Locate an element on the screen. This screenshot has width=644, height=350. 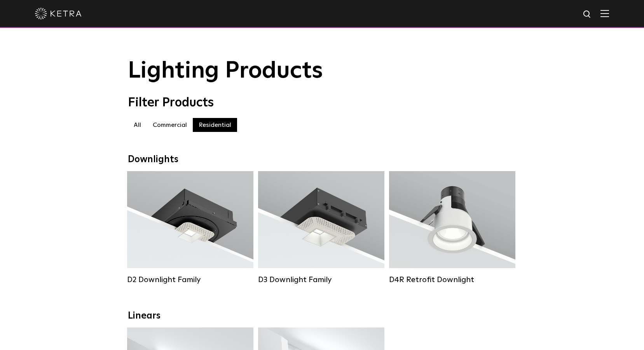
img: Hamburger%20Nav.svg is located at coordinates (605, 14).